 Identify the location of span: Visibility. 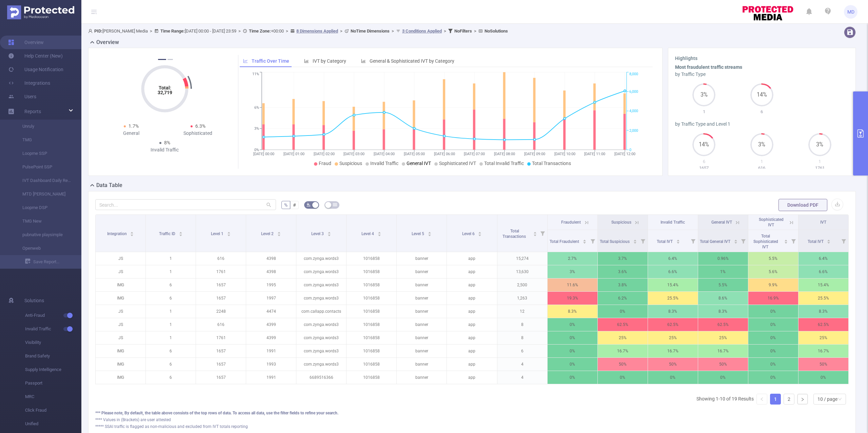
(53, 343).